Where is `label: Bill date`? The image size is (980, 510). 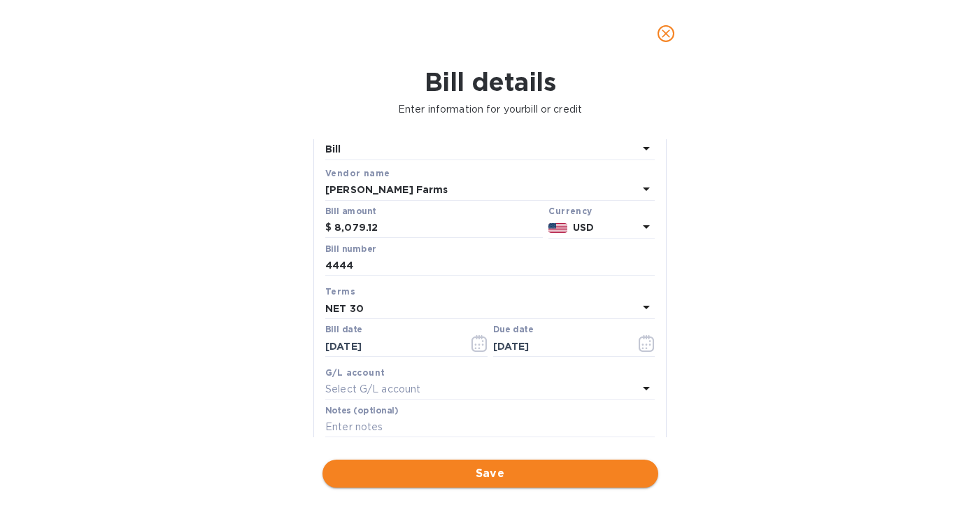
label: Bill date is located at coordinates (343, 330).